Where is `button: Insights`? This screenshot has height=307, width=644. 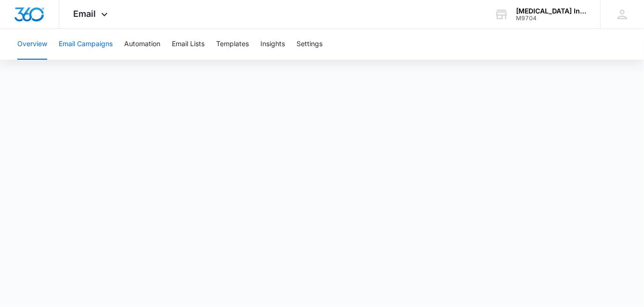 button: Insights is located at coordinates (272, 44).